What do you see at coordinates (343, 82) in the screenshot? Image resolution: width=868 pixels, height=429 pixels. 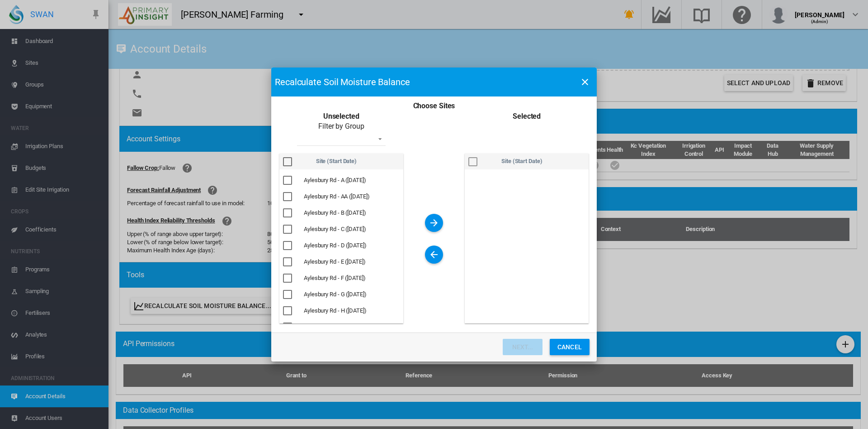 I see `div: Recalculate Soil Moisture Balance` at bounding box center [343, 82].